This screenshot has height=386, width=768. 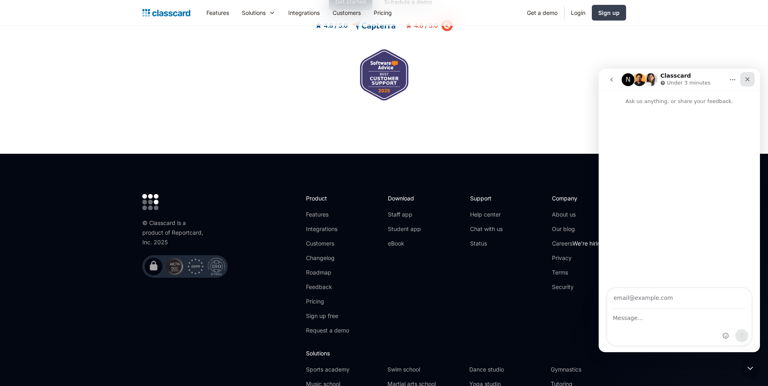 I want to click on textarea: Message…, so click(x=81, y=247).